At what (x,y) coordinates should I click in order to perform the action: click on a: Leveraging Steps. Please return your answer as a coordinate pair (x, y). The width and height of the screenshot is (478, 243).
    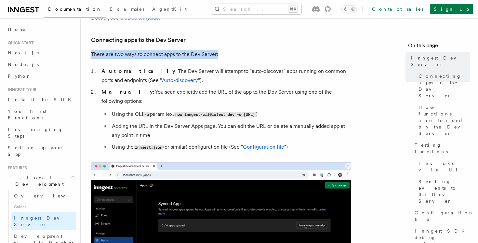
    Looking at the image, I should click on (41, 133).